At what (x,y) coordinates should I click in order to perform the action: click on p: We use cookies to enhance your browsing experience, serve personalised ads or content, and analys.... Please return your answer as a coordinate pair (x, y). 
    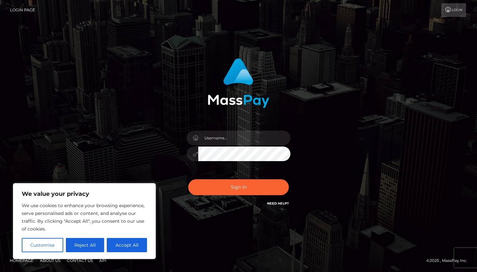
    Looking at the image, I should click on (84, 217).